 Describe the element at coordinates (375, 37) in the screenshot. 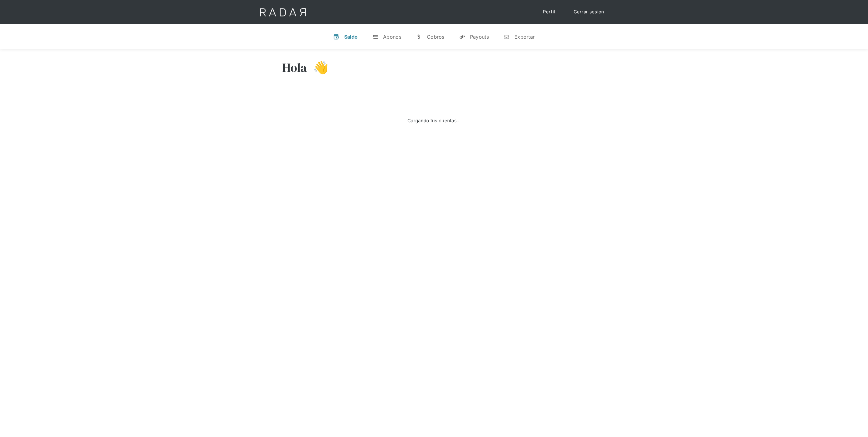

I see `div: t` at that location.